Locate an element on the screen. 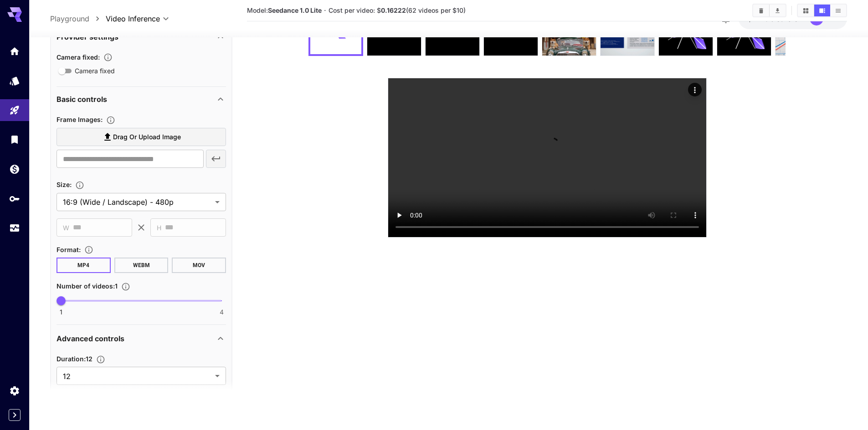 This screenshot has height=430, width=868. button: Expand sidebar is located at coordinates (15, 415).